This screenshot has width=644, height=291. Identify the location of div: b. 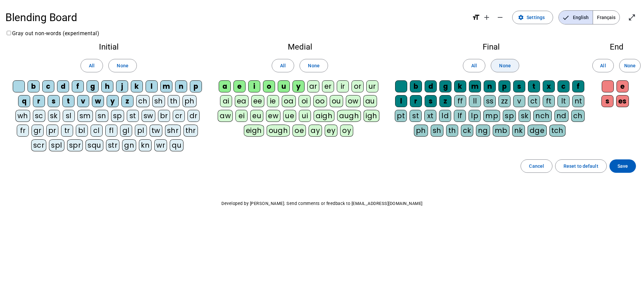
(416, 87).